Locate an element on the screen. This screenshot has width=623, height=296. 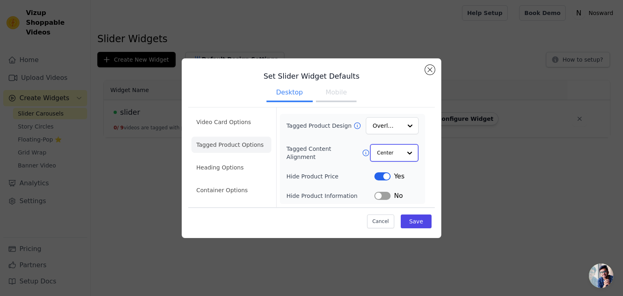
button: Save is located at coordinates (416, 221).